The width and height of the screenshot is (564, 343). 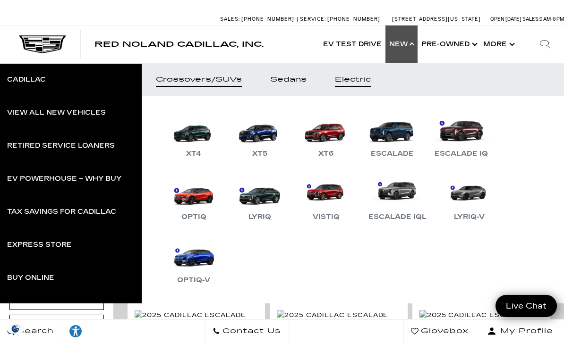 What do you see at coordinates (61, 146) in the screenshot?
I see `div: Retired Service Loaners` at bounding box center [61, 146].